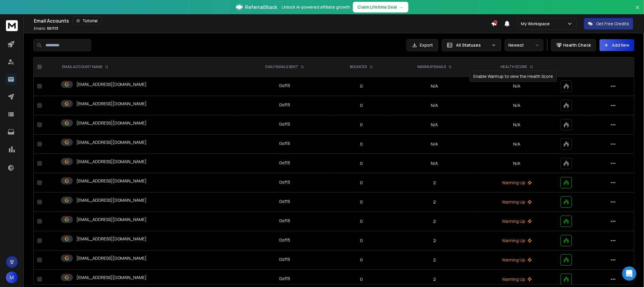  Describe the element at coordinates (46, 28) in the screenshot. I see `p: Emails :` at that location.